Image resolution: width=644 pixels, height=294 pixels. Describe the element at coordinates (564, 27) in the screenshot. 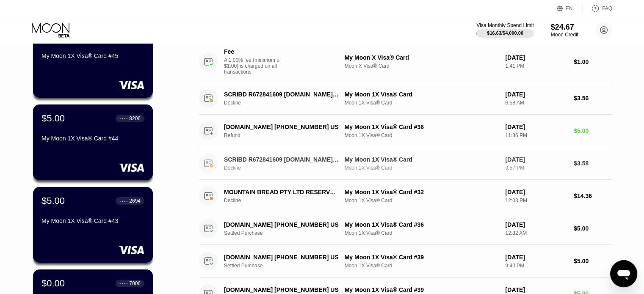

I see `div: $24.67` at that location.